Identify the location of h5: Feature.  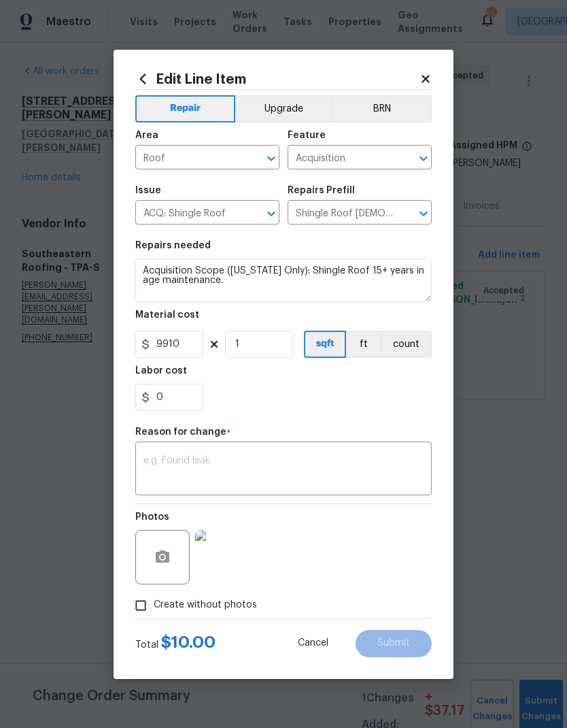
(307, 135).